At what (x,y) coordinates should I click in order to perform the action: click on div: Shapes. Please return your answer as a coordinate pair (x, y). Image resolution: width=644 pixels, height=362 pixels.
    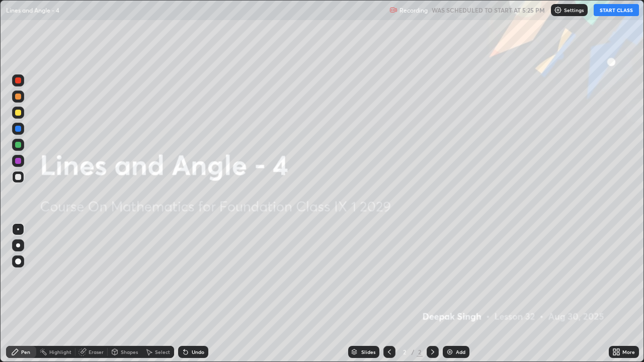
    Looking at the image, I should click on (129, 352).